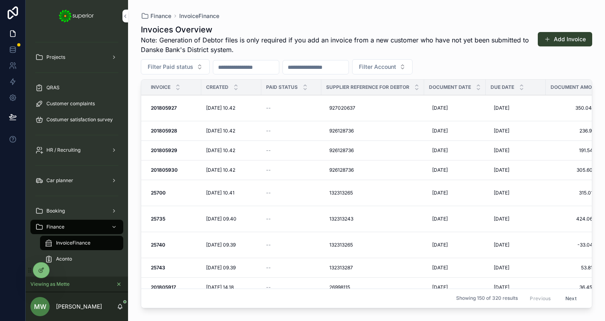  What do you see at coordinates (337, 30) in the screenshot?
I see `h1: Invoices Overview` at bounding box center [337, 30].